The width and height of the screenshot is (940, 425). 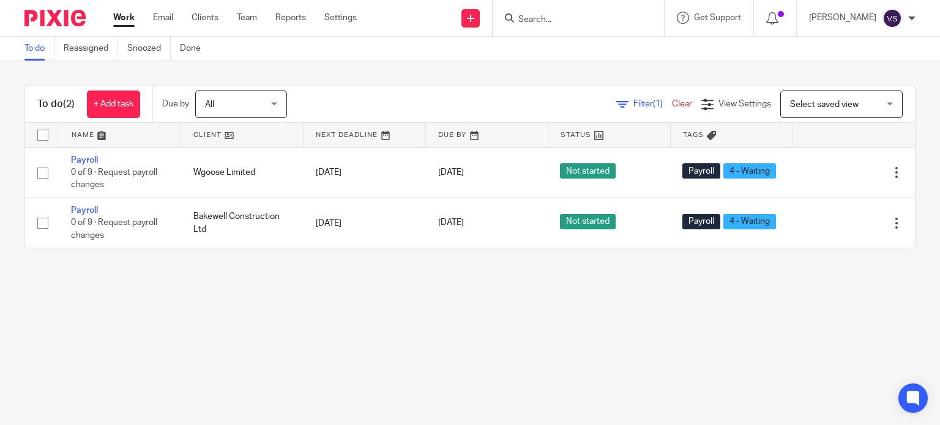 What do you see at coordinates (242, 173) in the screenshot?
I see `td: Wgoose Limited` at bounding box center [242, 173].